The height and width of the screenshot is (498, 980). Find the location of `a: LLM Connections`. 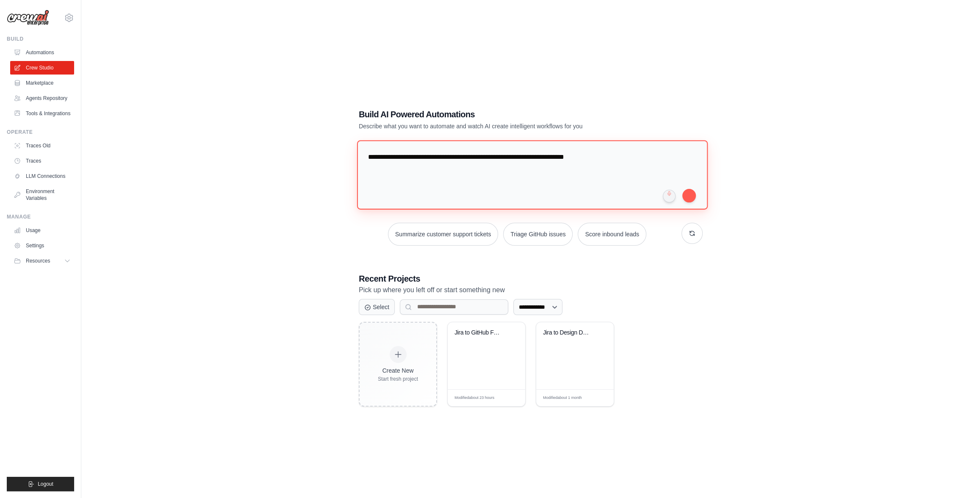

a: LLM Connections is located at coordinates (42, 176).